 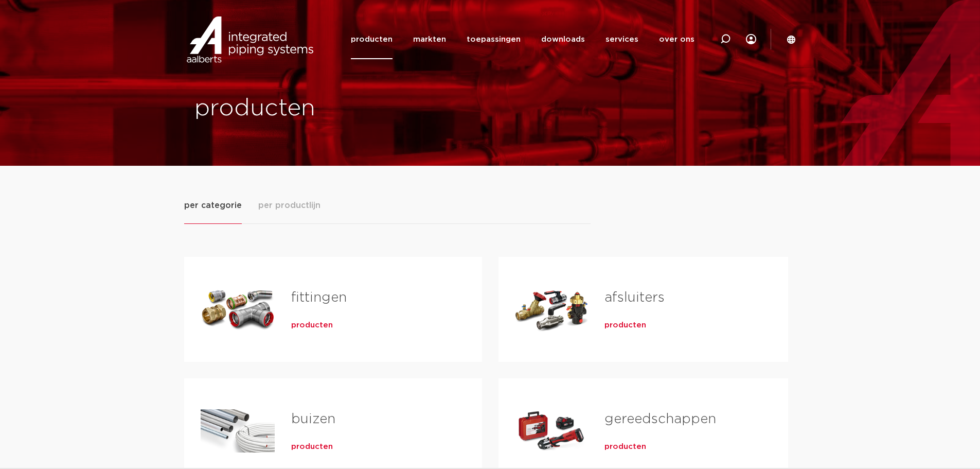 I want to click on a: toepassingen, so click(x=493, y=39).